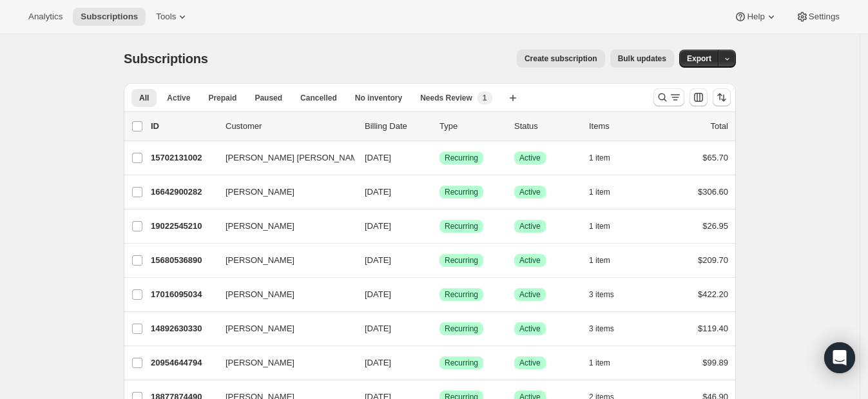  I want to click on span: $65.70, so click(715, 158).